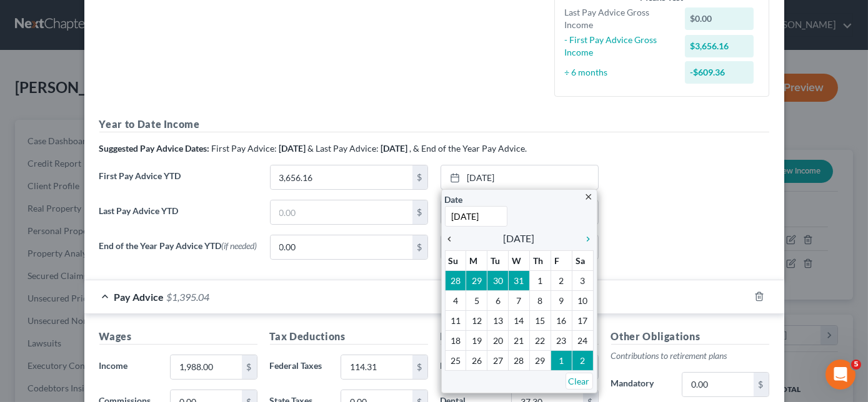 The height and width of the screenshot is (402, 868). Describe the element at coordinates (585, 238) in the screenshot. I see `a: chevron_right` at that location.